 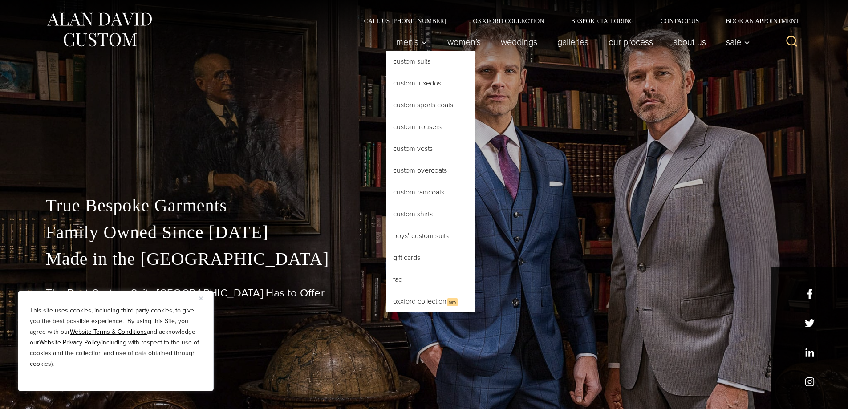 What do you see at coordinates (570, 42) in the screenshot?
I see `nav: Primary Navigation` at bounding box center [570, 42].